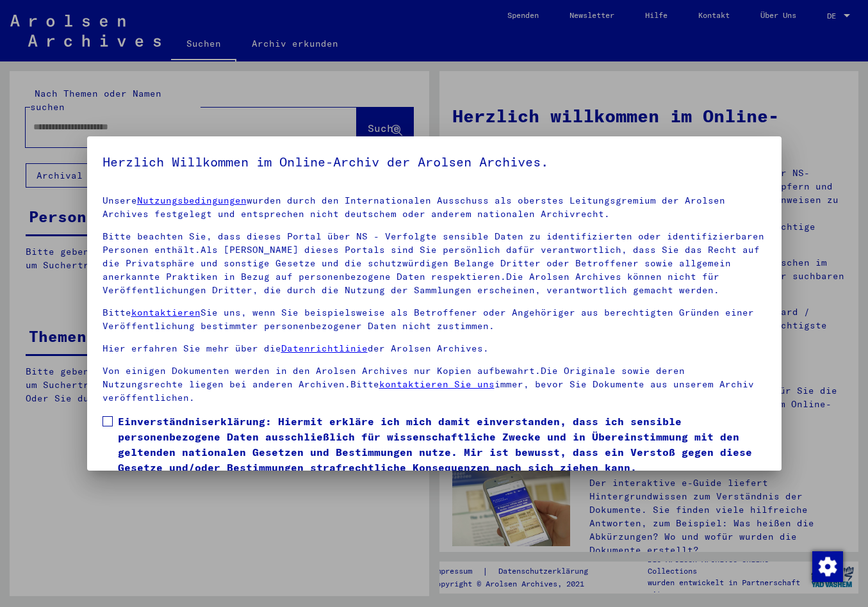 The width and height of the screenshot is (868, 607). I want to click on h5: Herzlich Willkommen im Online-Archiv der Arolsen Archives., so click(434, 162).